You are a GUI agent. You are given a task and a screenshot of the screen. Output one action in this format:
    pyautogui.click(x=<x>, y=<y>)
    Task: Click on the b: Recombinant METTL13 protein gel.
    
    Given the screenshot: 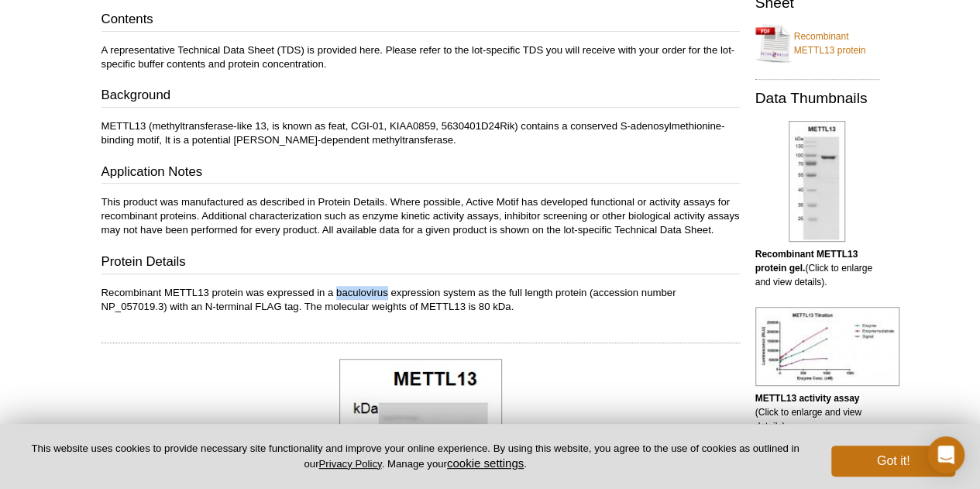 What is the action you would take?
    pyautogui.click(x=806, y=261)
    